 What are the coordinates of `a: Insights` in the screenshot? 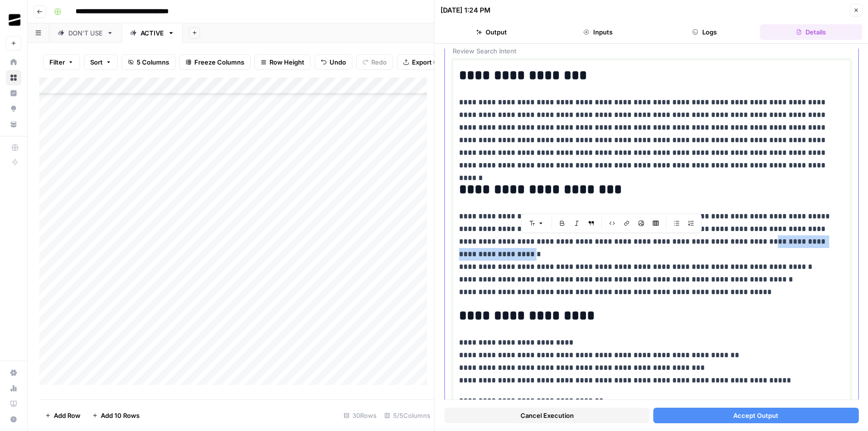 It's located at (14, 93).